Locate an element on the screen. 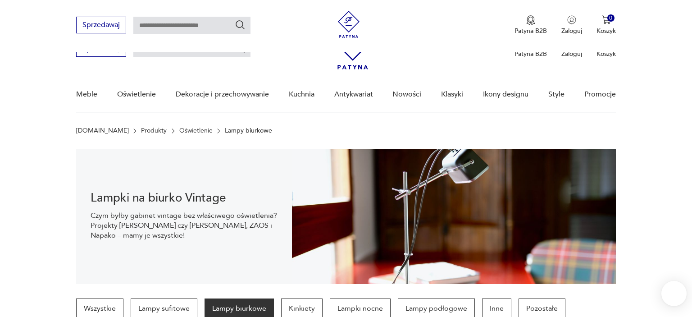  button: 0Koszyk is located at coordinates (606, 25).